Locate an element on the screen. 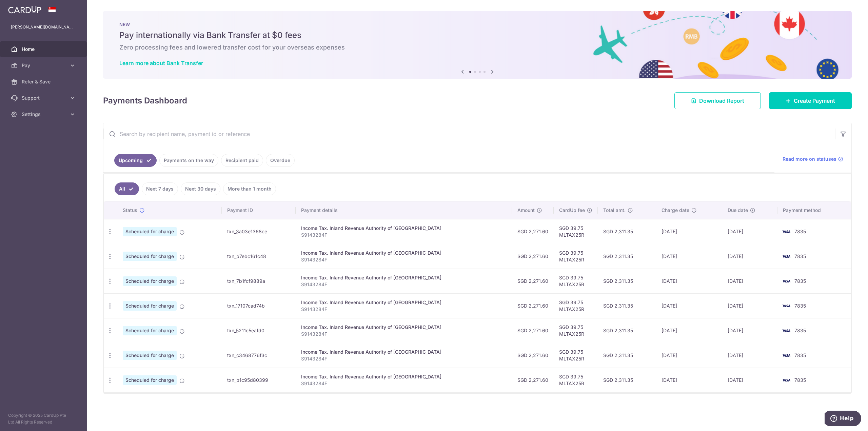 This screenshot has height=431, width=868. span: Read more on statuses is located at coordinates (810, 159).